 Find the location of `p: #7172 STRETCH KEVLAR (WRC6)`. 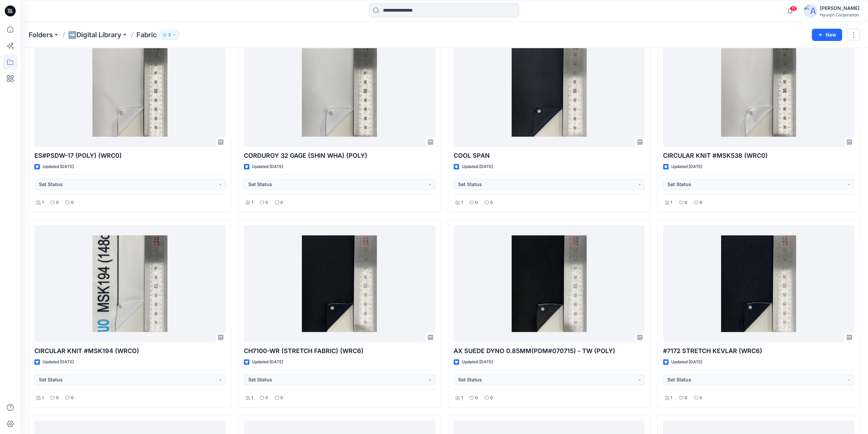

p: #7172 STRETCH KEVLAR (WRC6) is located at coordinates (758, 351).